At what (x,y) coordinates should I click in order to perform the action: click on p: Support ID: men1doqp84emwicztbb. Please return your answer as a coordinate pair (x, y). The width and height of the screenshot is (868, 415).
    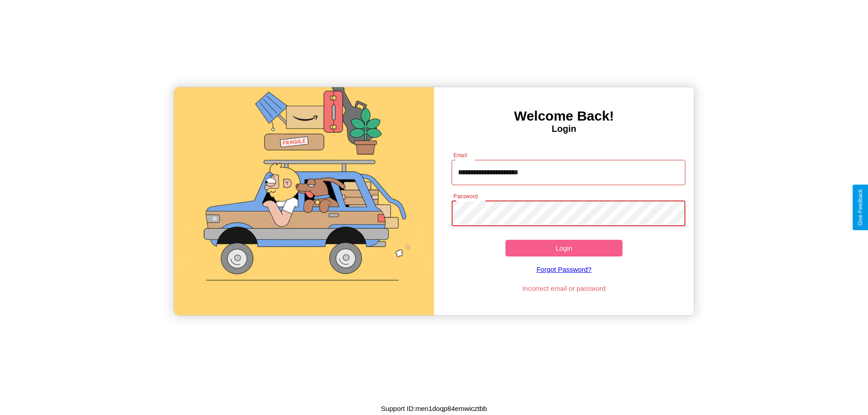
    Looking at the image, I should click on (434, 408).